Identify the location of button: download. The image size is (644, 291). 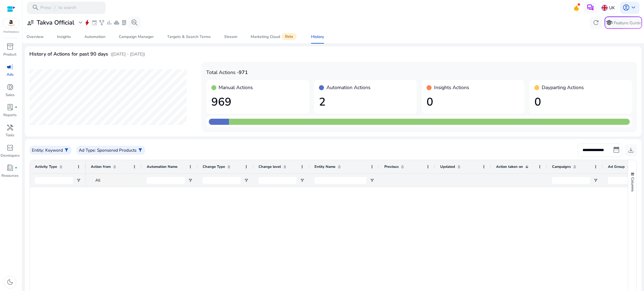
(631, 151).